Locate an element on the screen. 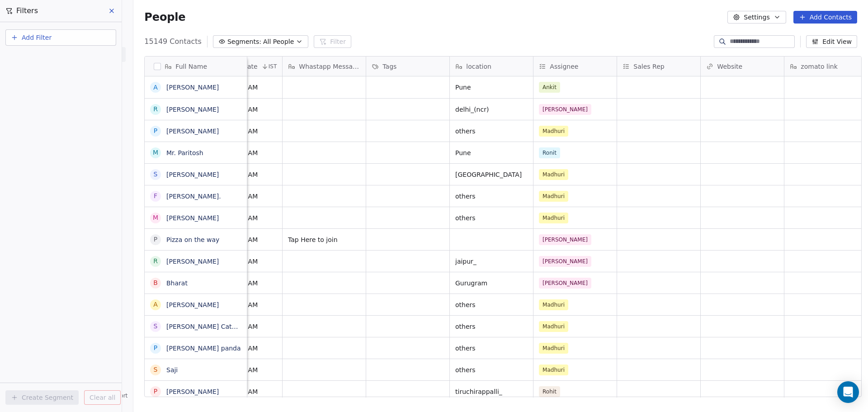 The height and width of the screenshot is (412, 868). a: Bharat is located at coordinates (177, 283).